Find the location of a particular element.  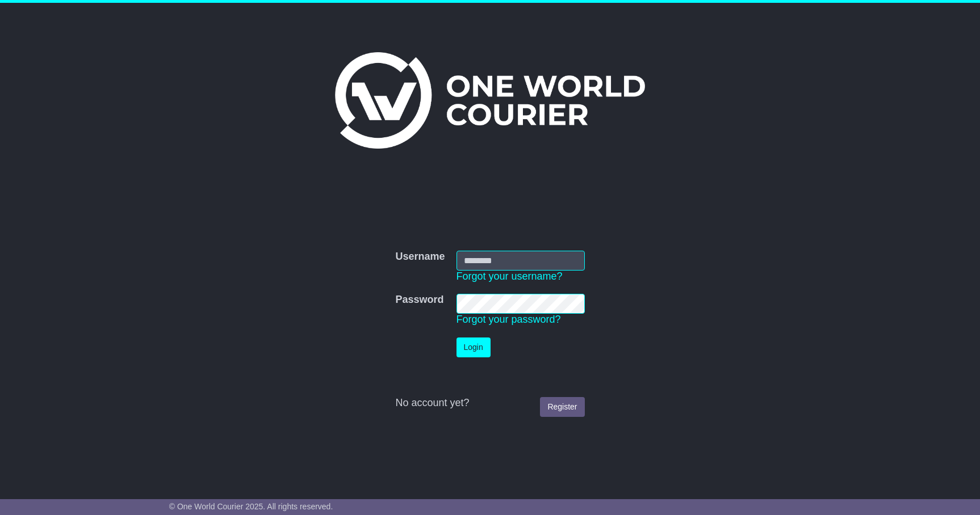

button: Login is located at coordinates (474, 347).